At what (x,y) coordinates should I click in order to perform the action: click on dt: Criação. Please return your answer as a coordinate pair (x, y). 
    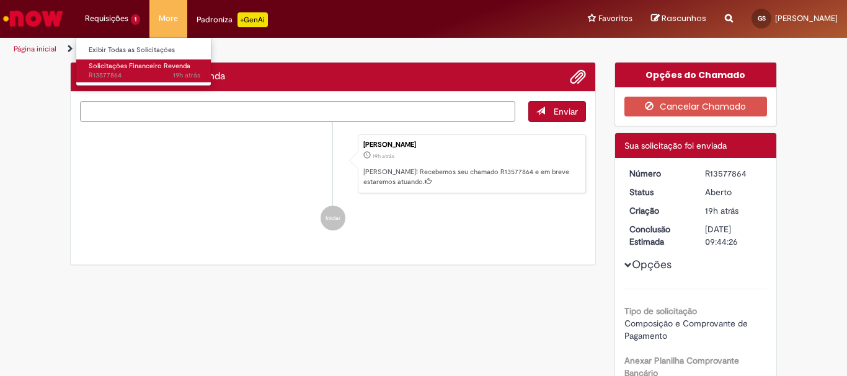
    Looking at the image, I should click on (658, 211).